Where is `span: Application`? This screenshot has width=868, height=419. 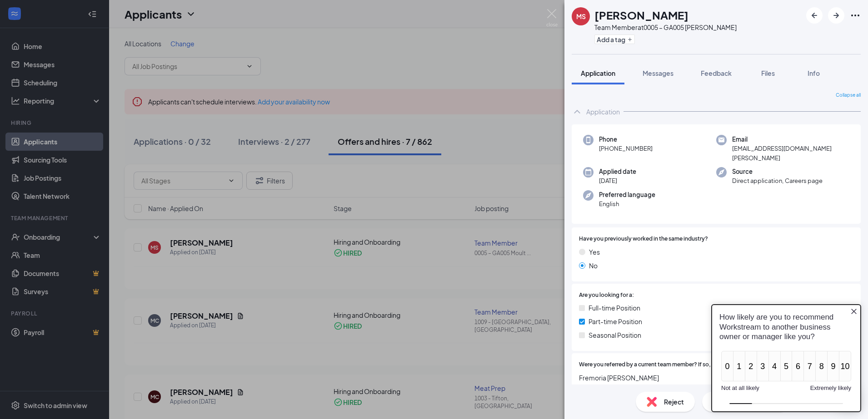 span: Application is located at coordinates (598, 74).